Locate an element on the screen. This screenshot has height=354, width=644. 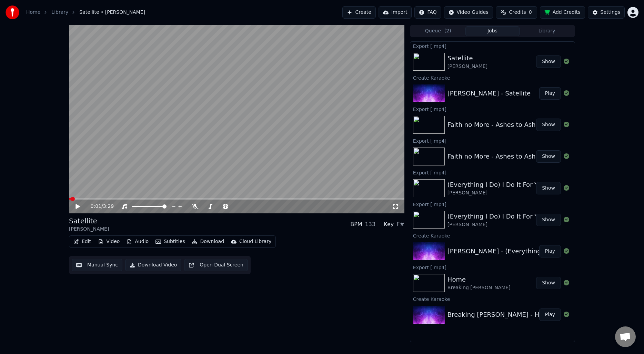
button: Library is located at coordinates (547, 31).